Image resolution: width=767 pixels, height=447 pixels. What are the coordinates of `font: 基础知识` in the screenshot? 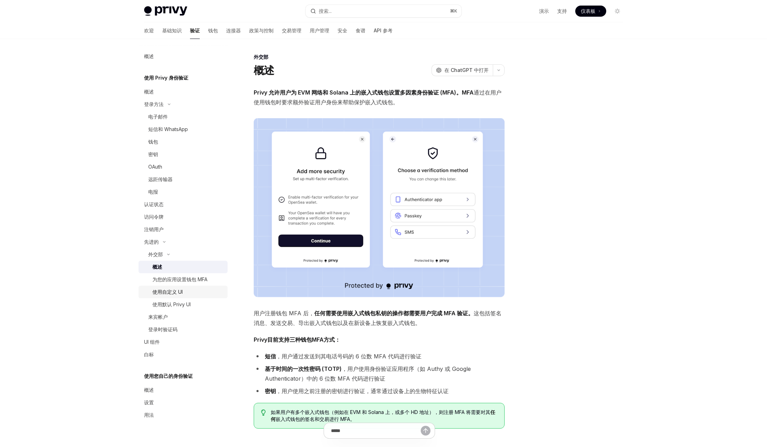 It's located at (172, 30).